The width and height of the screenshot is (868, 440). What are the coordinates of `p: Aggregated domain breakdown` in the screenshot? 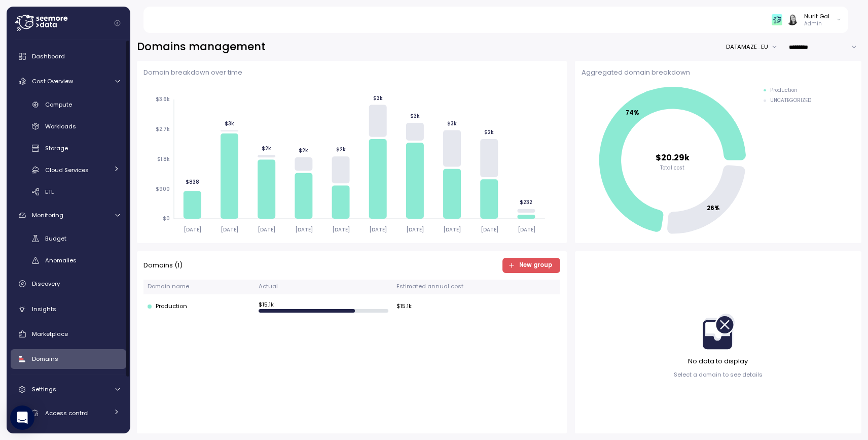 It's located at (718, 73).